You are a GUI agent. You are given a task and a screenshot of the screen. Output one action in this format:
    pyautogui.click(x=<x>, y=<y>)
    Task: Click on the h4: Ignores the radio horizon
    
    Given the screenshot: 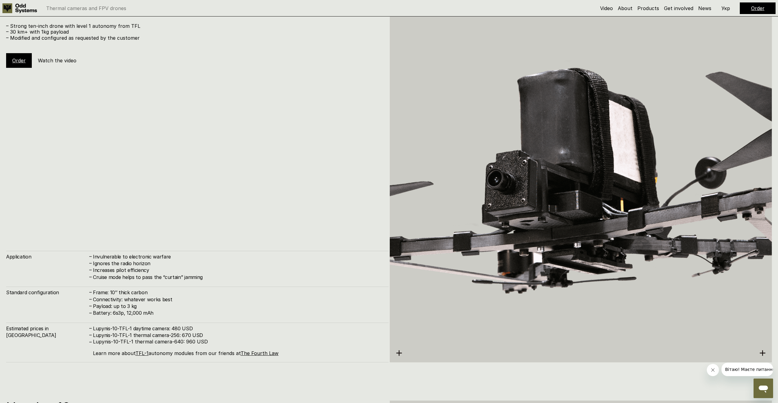 What is the action you would take?
    pyautogui.click(x=237, y=263)
    